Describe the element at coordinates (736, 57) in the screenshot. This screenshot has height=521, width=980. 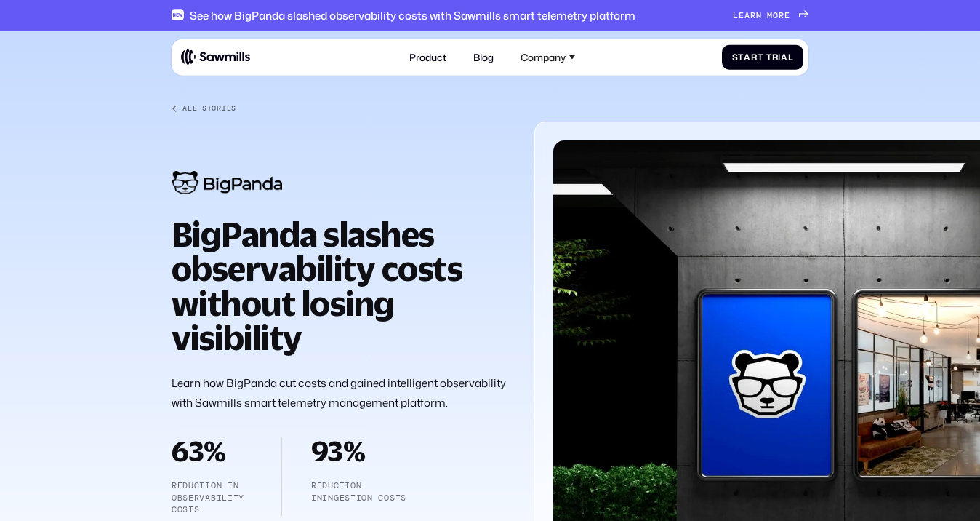
I see `span: S` at that location.